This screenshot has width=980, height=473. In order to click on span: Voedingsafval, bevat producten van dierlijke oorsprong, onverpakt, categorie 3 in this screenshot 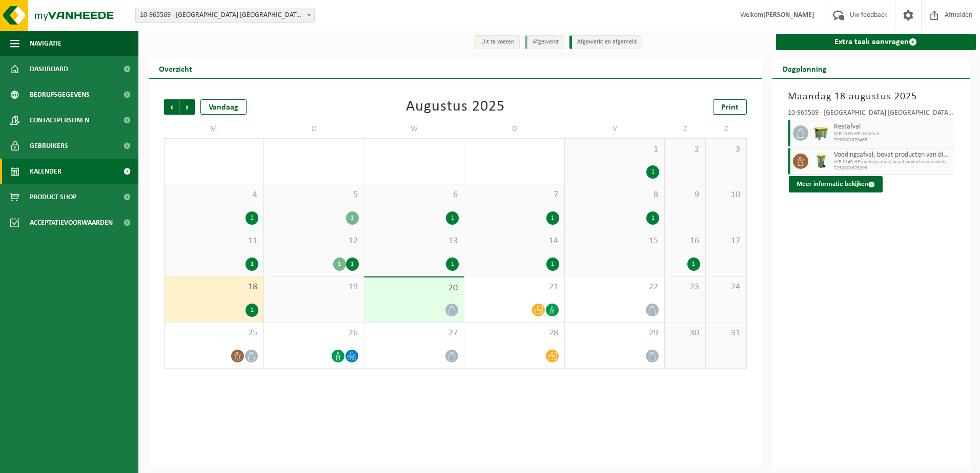, I will do `click(893, 156)`.